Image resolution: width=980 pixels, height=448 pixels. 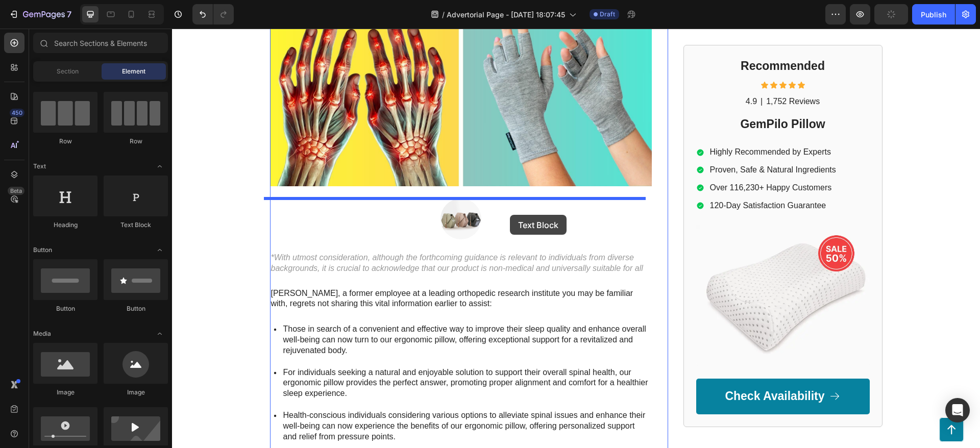 I want to click on div: Text Block, so click(x=136, y=225).